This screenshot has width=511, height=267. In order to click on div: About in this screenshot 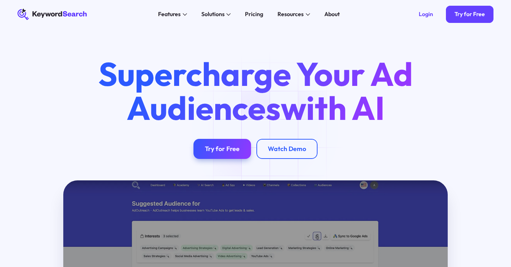, I will do `click(332, 14)`.